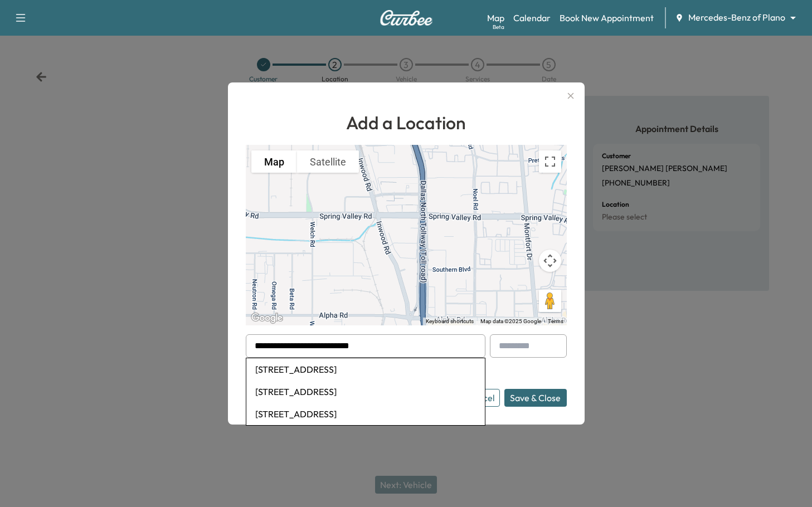 Image resolution: width=812 pixels, height=507 pixels. Describe the element at coordinates (406, 122) in the screenshot. I see `h1: Add a Location` at that location.